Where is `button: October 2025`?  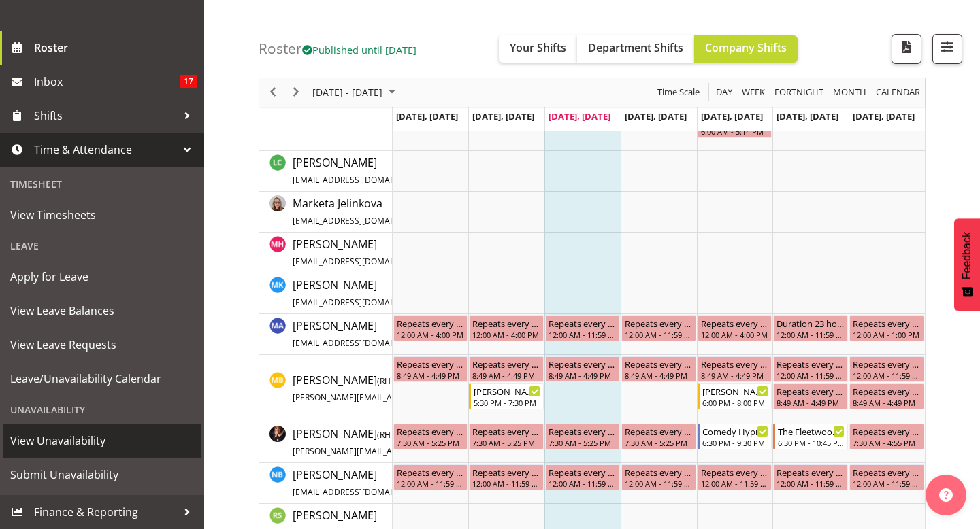 button: October 2025 is located at coordinates (356, 92).